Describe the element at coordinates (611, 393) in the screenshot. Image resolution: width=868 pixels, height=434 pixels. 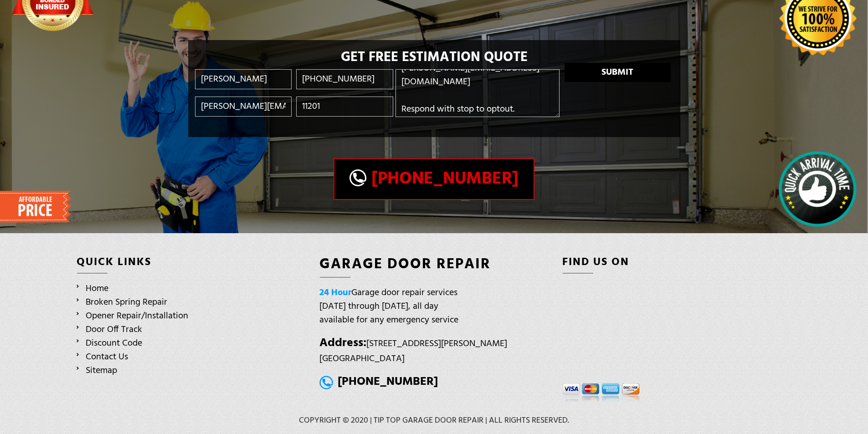
I see `img: pay3.png` at that location.